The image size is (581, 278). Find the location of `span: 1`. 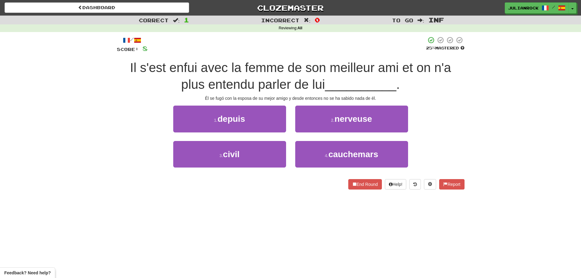

span: 1 is located at coordinates (186, 20).